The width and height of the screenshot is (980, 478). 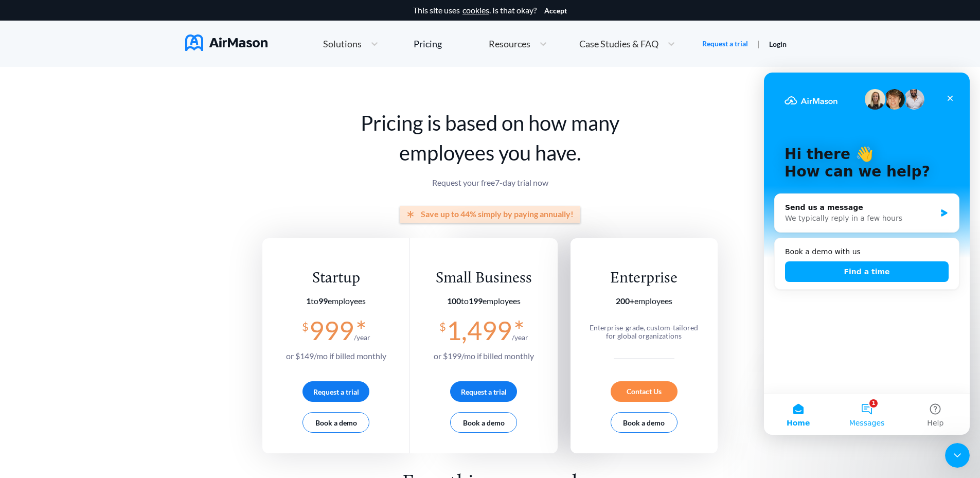 What do you see at coordinates (47, 28) in the screenshot?
I see `img: logo` at bounding box center [47, 28].